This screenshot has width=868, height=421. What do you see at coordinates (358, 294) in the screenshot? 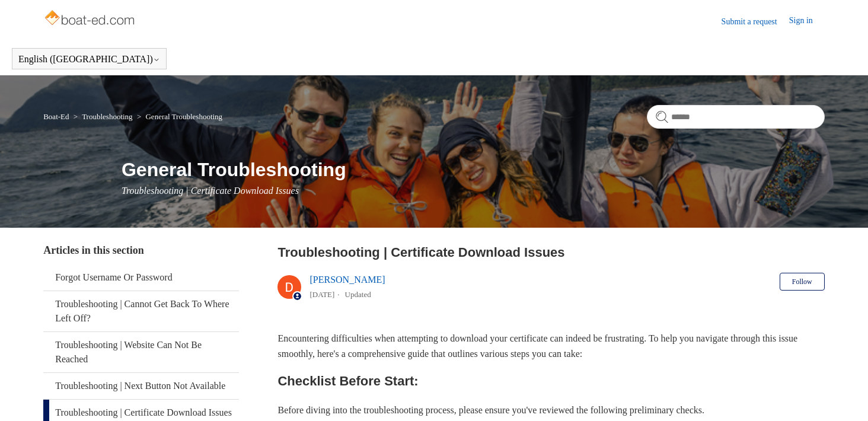
I see `li: Updated` at bounding box center [358, 294].